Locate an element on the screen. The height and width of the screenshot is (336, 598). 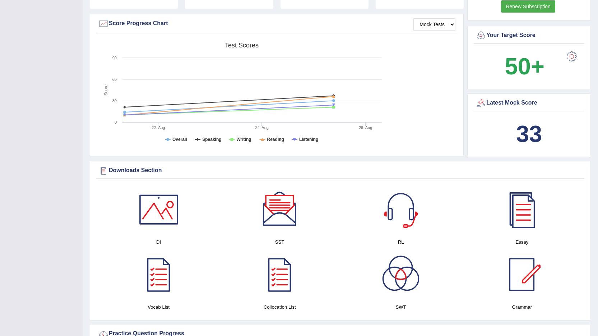
div: Latest Mock Score is located at coordinates (529, 103).